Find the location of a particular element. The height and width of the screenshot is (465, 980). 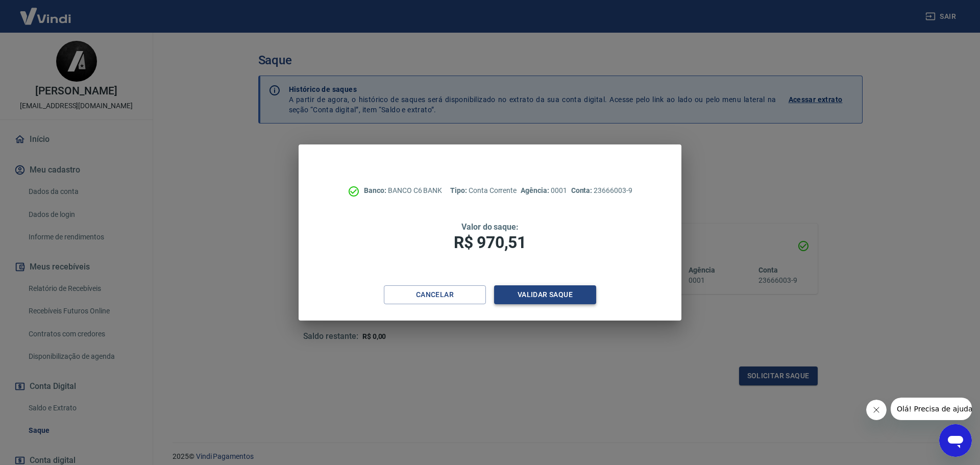

p: 23666003-9 is located at coordinates (602, 190).